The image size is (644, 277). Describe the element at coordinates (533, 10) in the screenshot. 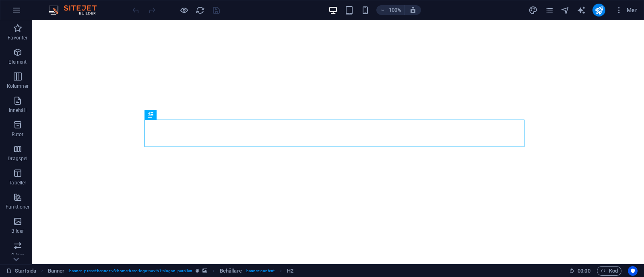

I see `button: design` at that location.